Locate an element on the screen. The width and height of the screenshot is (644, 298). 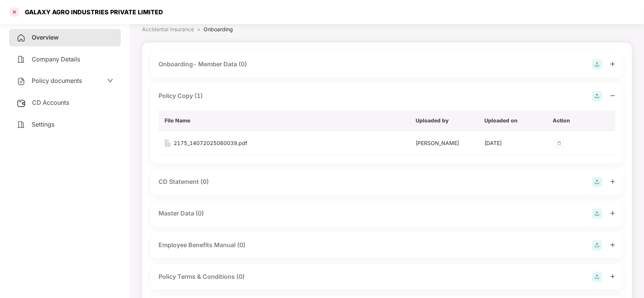
div: 2175_14072025060039.pdf is located at coordinates (210, 143).